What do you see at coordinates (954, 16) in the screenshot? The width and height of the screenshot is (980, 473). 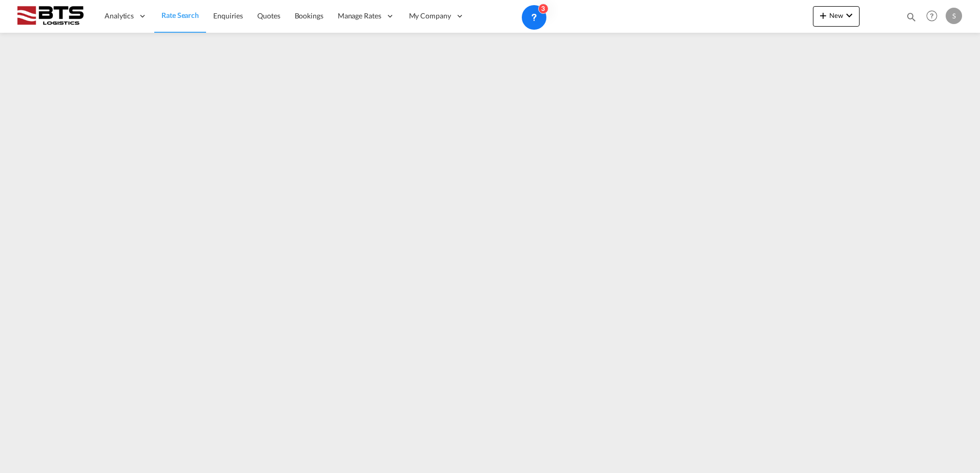 I see `div: S` at bounding box center [954, 16].